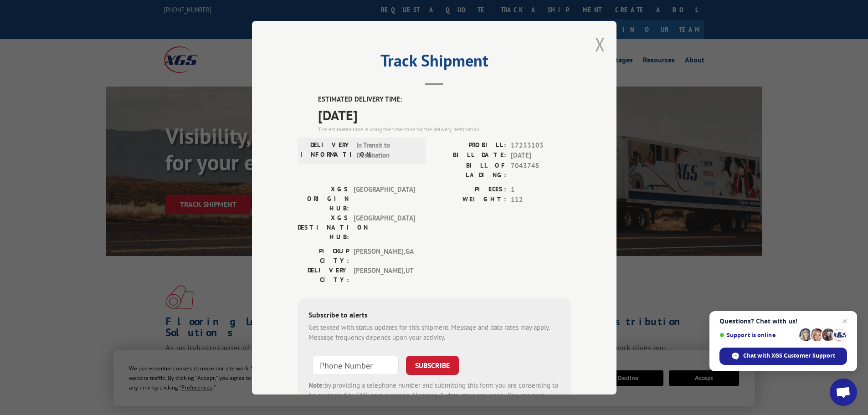  What do you see at coordinates (783, 321) in the screenshot?
I see `span: Questions? Chat with us!` at bounding box center [783, 321].